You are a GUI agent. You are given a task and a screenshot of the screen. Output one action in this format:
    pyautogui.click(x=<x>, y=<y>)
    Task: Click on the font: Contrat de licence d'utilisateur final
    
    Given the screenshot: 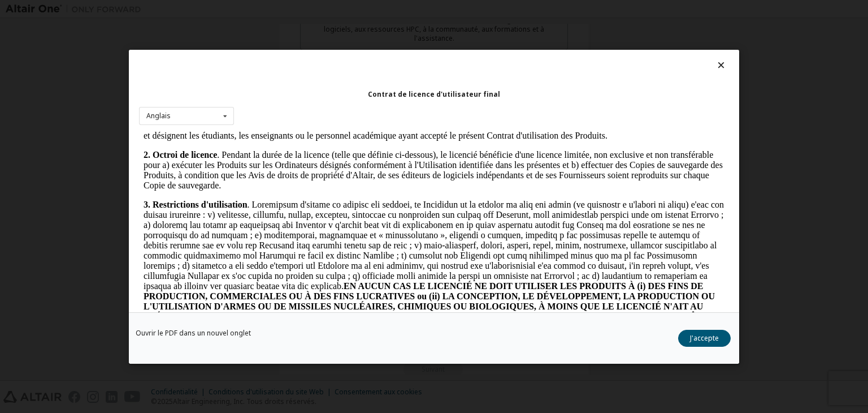 What is the action you would take?
    pyautogui.click(x=434, y=93)
    